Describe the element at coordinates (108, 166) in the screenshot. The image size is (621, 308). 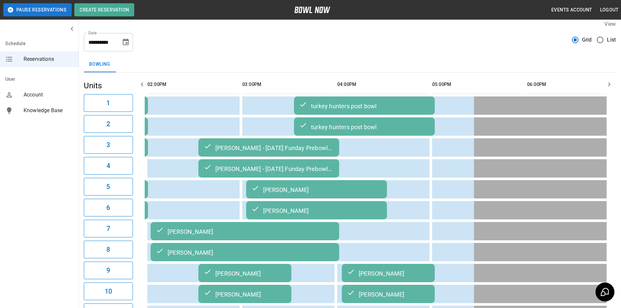
I see `button: 4` at that location.